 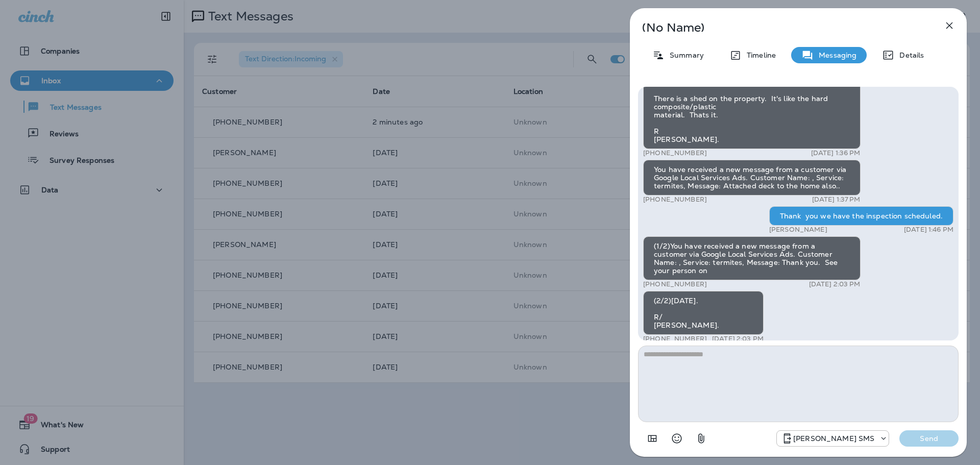 I want to click on p: (No Name), so click(x=781, y=27).